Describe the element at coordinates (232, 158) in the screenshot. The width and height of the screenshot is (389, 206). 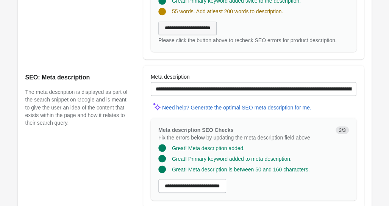
I see `span: Great! Primary keyword added to meta description.` at that location.